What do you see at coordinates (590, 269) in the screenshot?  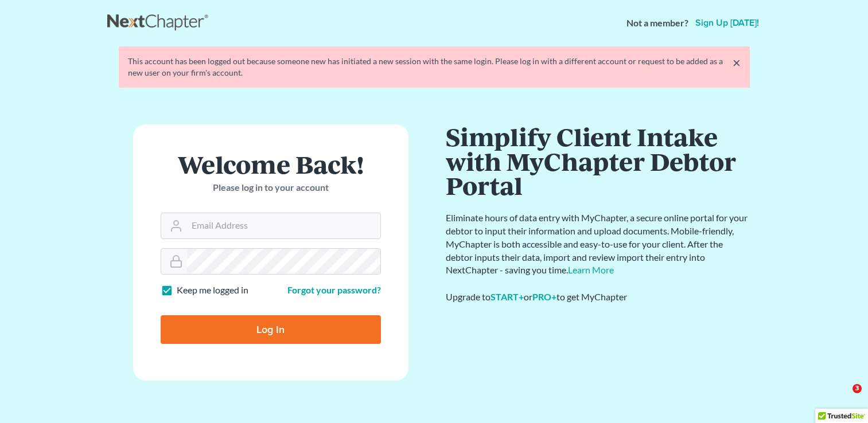 I see `a: Learn More` at bounding box center [590, 269].